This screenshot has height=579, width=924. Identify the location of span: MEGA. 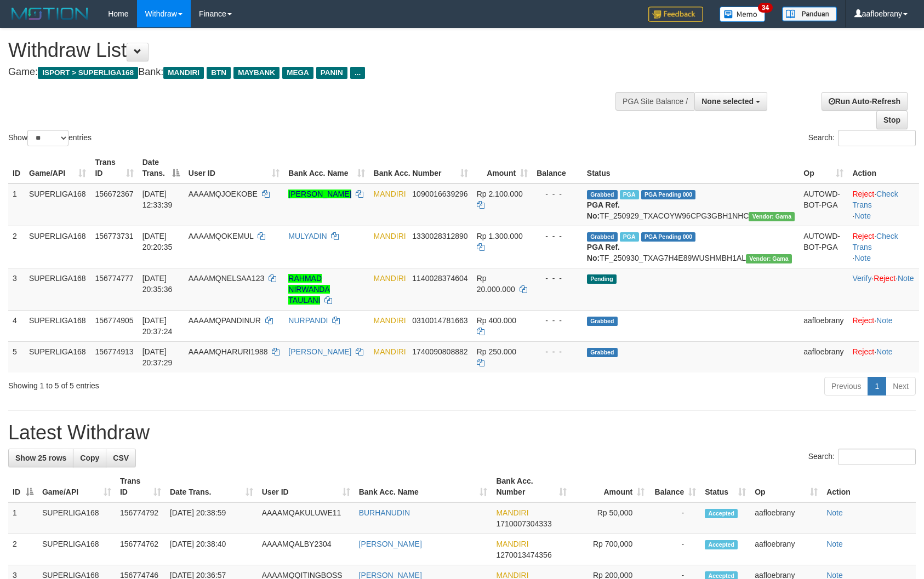
(298, 73).